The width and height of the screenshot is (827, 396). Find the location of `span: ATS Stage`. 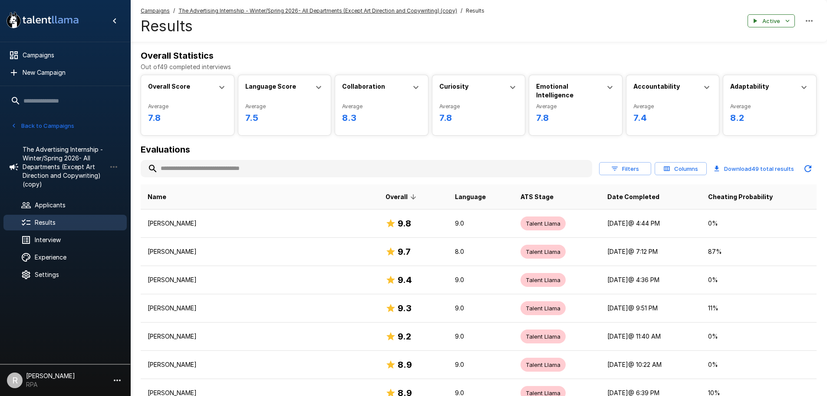

span: ATS Stage is located at coordinates (537, 197).